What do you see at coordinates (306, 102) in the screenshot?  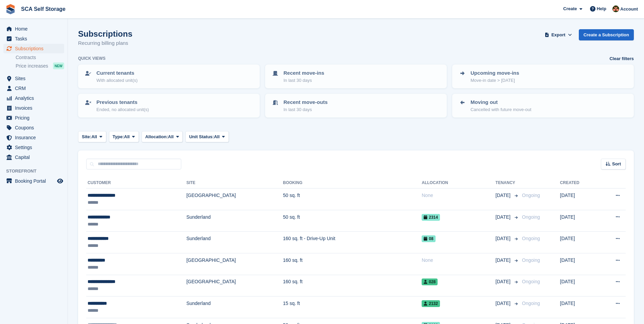 I see `p: Recent move-outs` at bounding box center [306, 102].